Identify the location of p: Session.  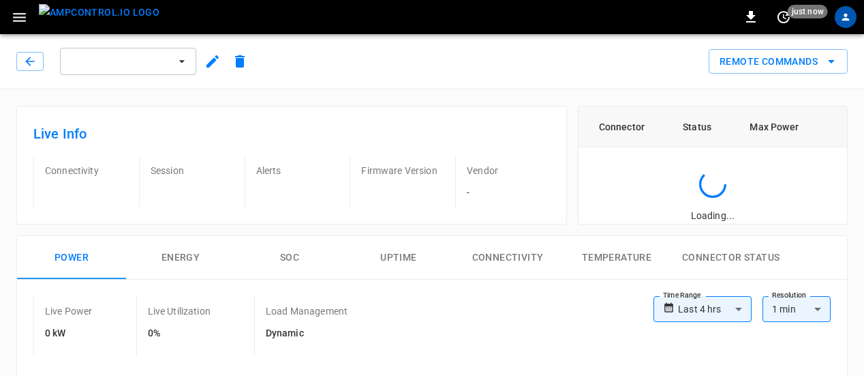
(192, 170).